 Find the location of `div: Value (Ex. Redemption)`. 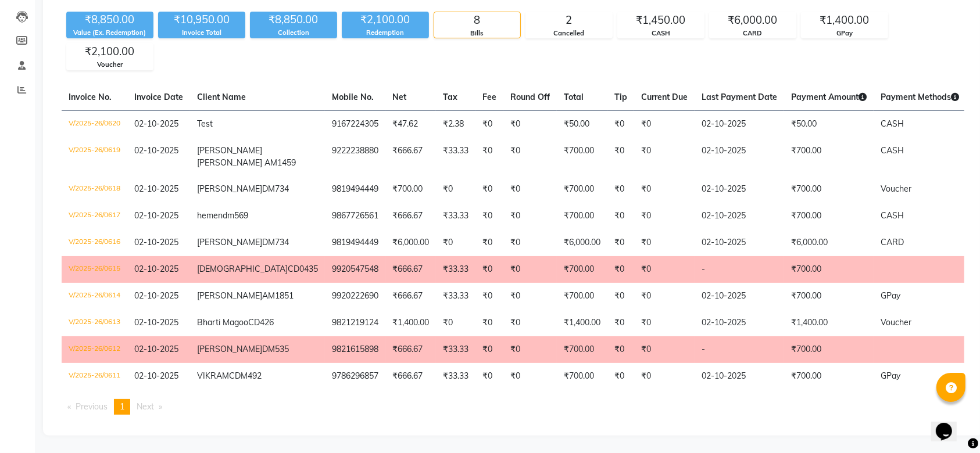

div: Value (Ex. Redemption) is located at coordinates (110, 33).